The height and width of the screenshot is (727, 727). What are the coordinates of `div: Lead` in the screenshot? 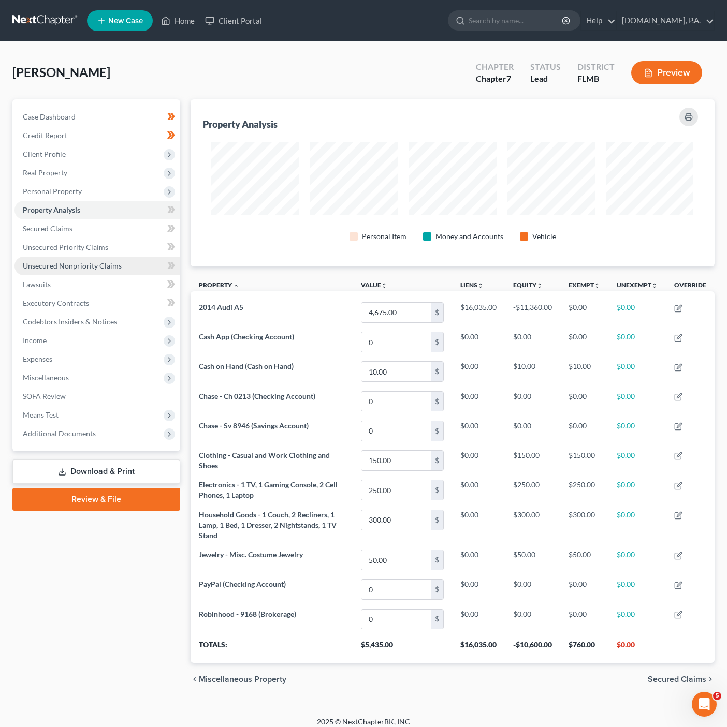 It's located at (545, 79).